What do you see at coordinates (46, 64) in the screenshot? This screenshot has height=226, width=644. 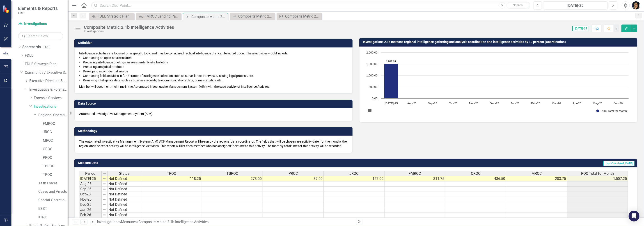 I see `a: FDLE Strategic Plan` at bounding box center [46, 64].